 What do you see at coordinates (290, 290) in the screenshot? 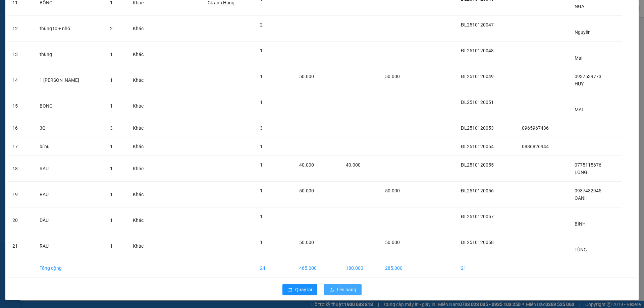
I see `span: rollback` at bounding box center [290, 290].